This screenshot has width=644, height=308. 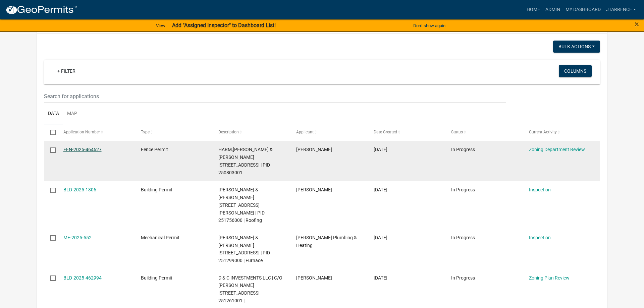 I want to click on a: FEN-2025-464627, so click(x=82, y=150).